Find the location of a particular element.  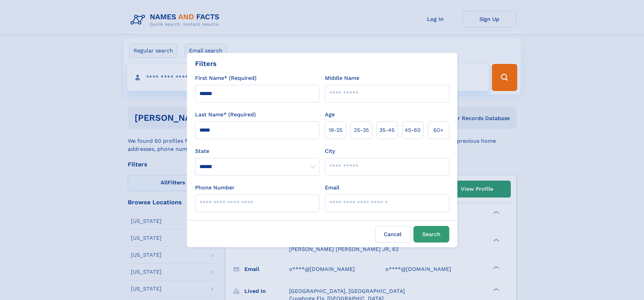

label: Middle Name is located at coordinates (342, 78).